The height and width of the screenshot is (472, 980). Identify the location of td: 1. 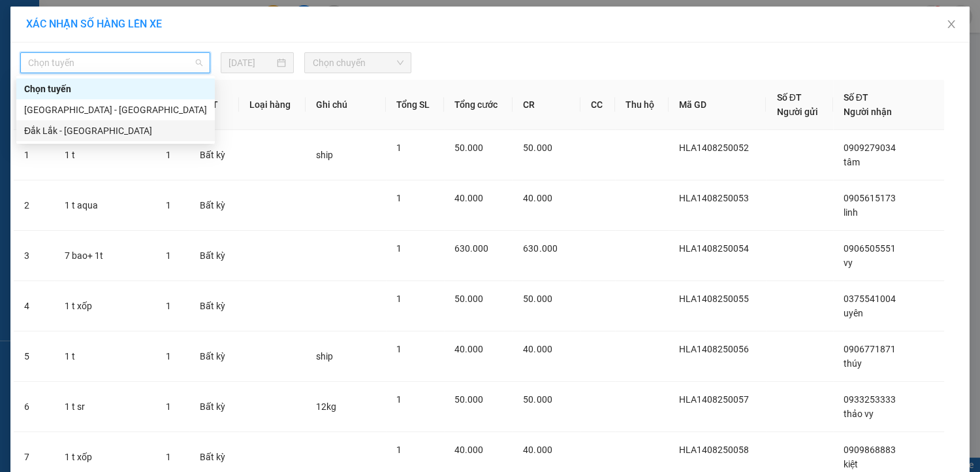
(34, 155).